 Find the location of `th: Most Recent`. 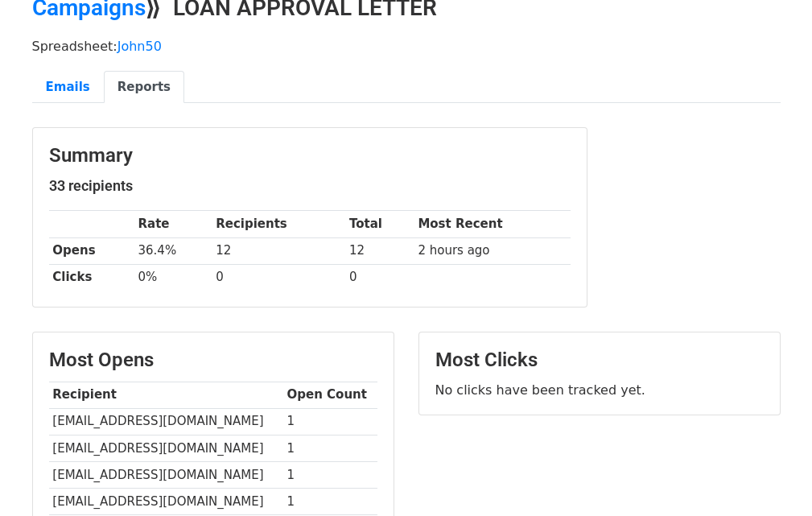

th: Most Recent is located at coordinates (493, 224).